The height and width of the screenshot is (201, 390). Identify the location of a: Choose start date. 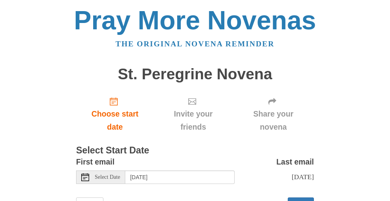
(115, 114).